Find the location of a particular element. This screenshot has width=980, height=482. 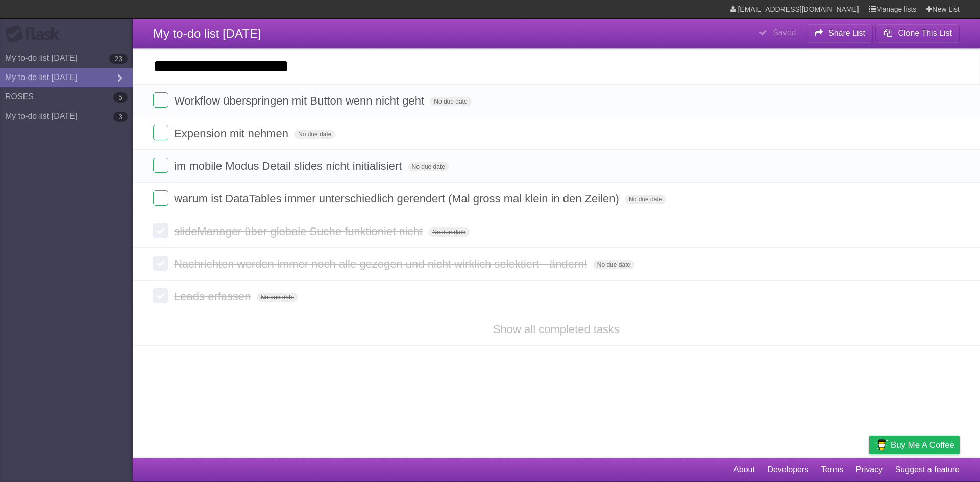

b: 23 is located at coordinates (119, 58).